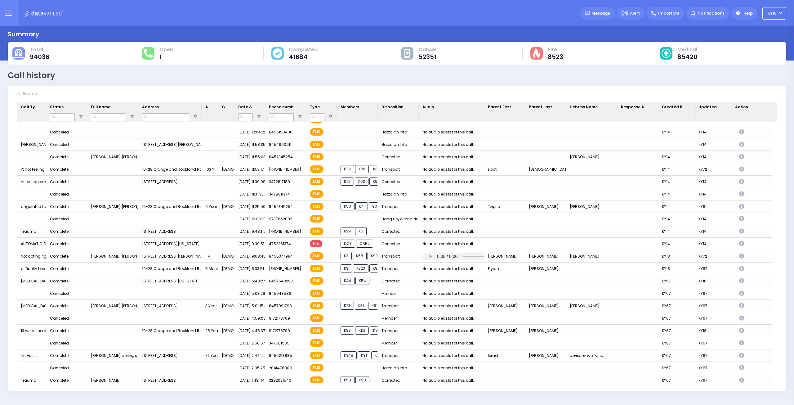 Image resolution: width=794 pixels, height=405 pixels. Describe the element at coordinates (281, 157) in the screenshot. I see `span: 8452345254` at that location.